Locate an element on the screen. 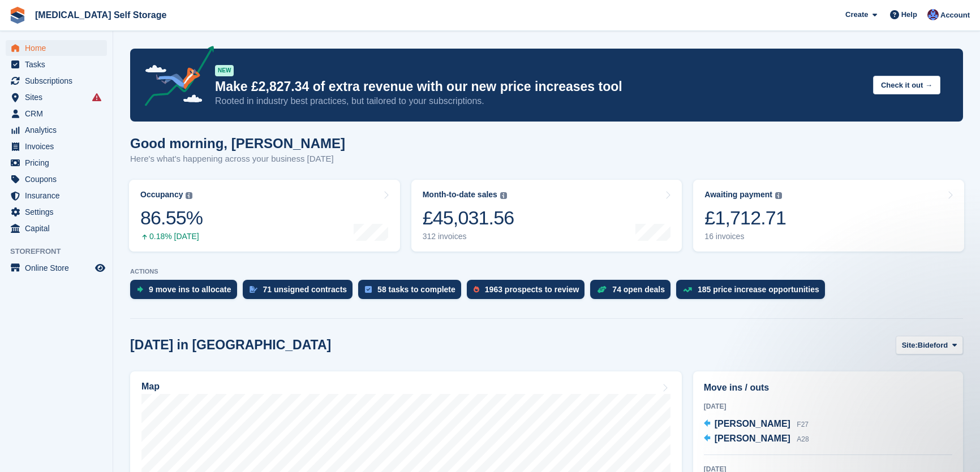  span: Account is located at coordinates (955, 16).